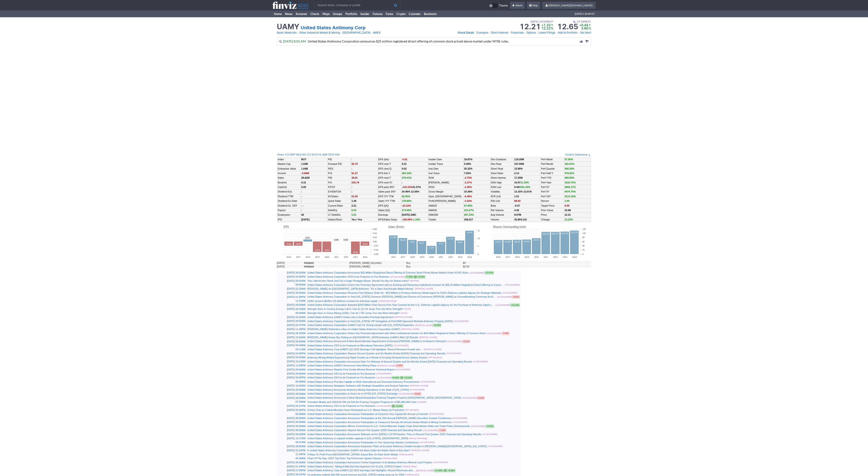 This screenshot has height=476, width=868. Describe the element at coordinates (502, 159) in the screenshot. I see `td: Shs Outstand` at that location.